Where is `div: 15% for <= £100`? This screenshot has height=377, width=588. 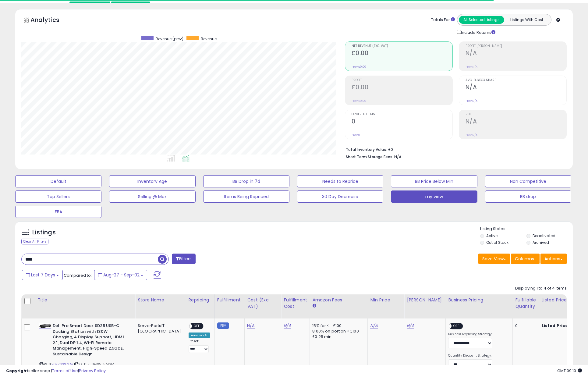 div: 15% for <= £100 is located at coordinates (338, 326).